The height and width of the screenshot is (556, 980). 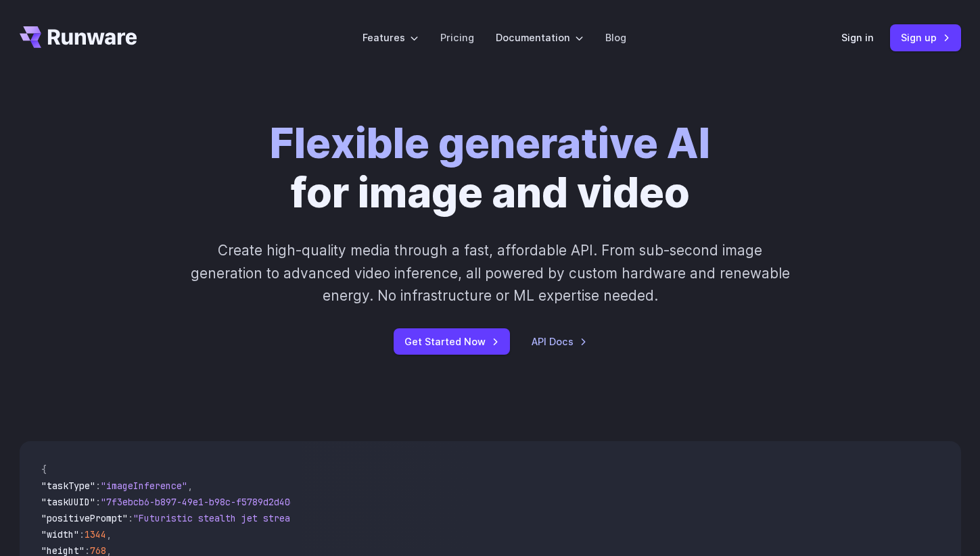 I want to click on a: Get Started Now, so click(x=452, y=341).